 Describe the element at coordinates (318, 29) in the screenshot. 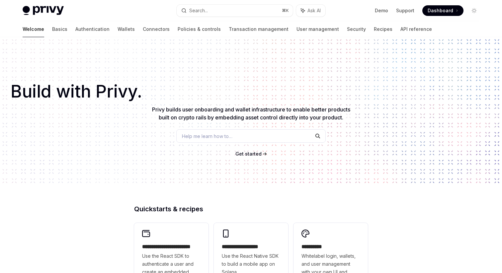

I see `a: User management` at that location.